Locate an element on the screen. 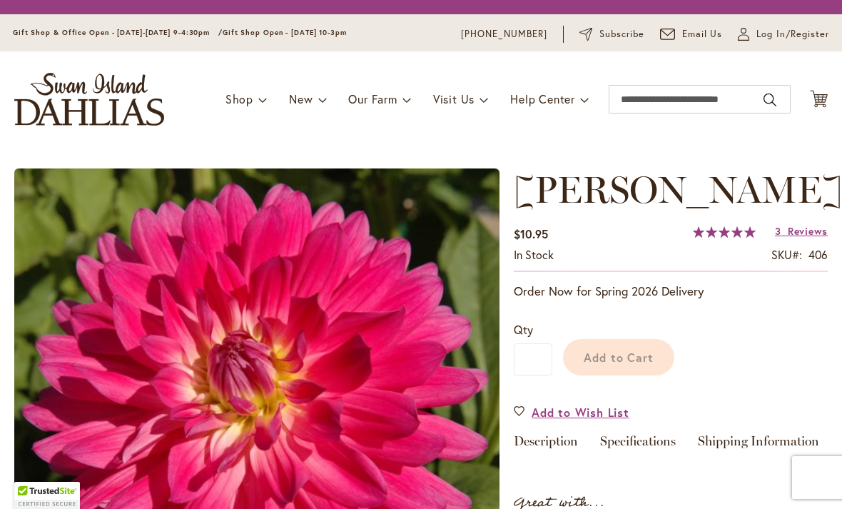 The image size is (842, 509). span: Shop is located at coordinates (239, 98).